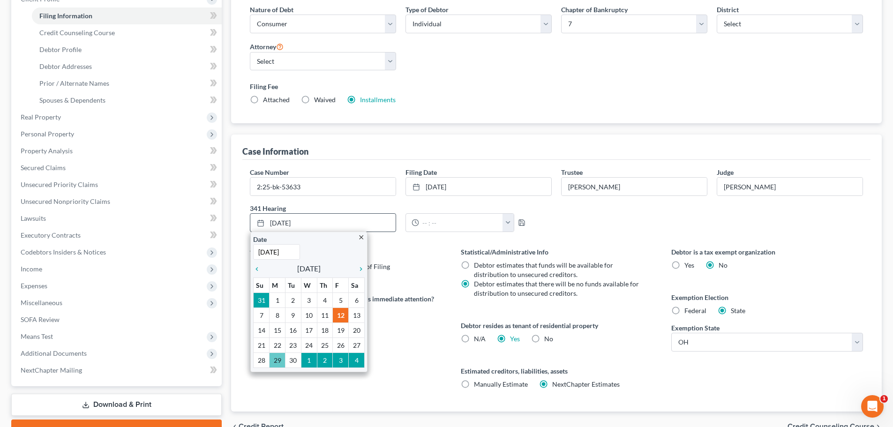  What do you see at coordinates (341, 315) in the screenshot?
I see `td: 12` at bounding box center [341, 315].